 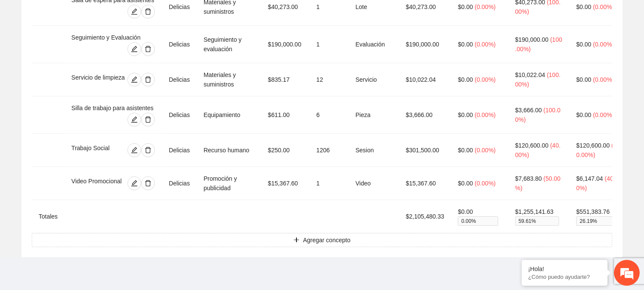 What do you see at coordinates (374, 183) in the screenshot?
I see `td: Video` at bounding box center [374, 183].